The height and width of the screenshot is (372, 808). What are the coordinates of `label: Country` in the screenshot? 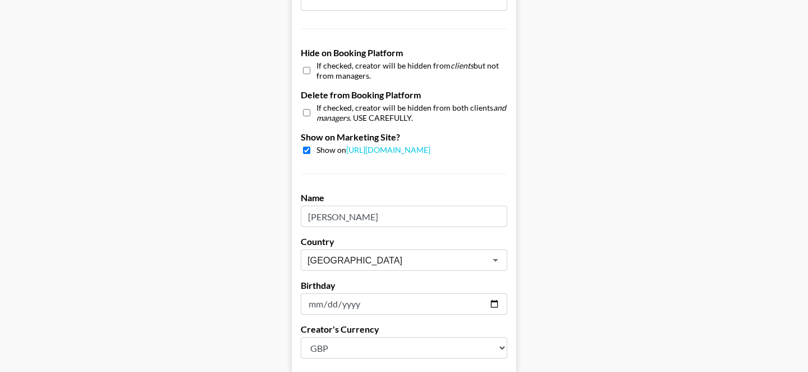 It's located at (404, 241).